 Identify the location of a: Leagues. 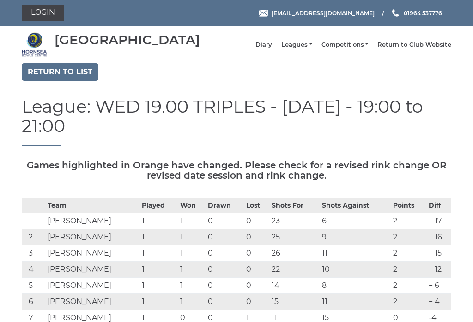
(297, 45).